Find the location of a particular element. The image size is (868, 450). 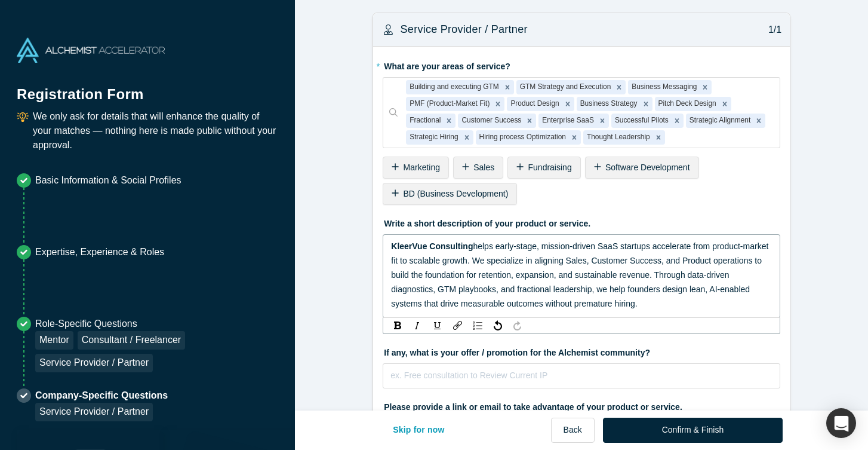

div: Hiring process Optimization is located at coordinates (522, 137).